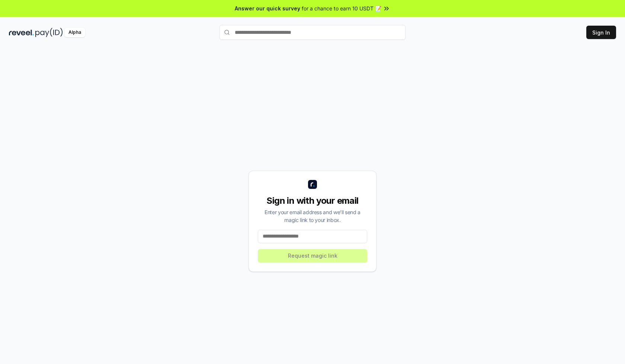  What do you see at coordinates (312, 201) in the screenshot?
I see `div: Sign in with your email` at bounding box center [312, 201].